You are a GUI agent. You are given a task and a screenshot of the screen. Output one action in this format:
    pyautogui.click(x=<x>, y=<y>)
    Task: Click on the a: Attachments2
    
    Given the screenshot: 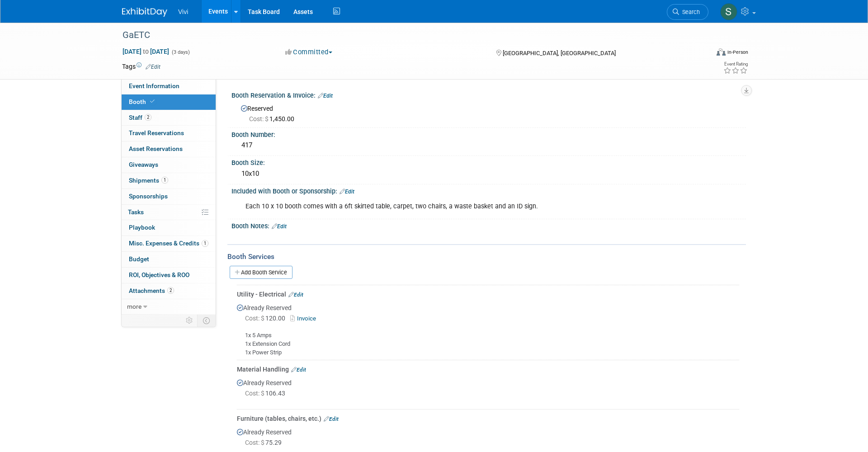 What is the action you would take?
    pyautogui.click(x=169, y=291)
    